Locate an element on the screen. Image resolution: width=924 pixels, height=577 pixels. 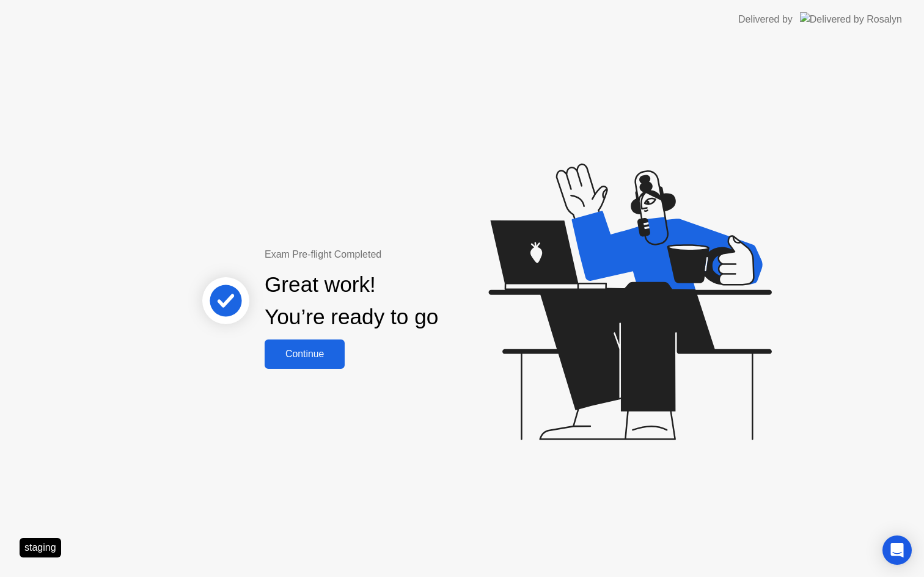
button: Continue is located at coordinates (305, 354).